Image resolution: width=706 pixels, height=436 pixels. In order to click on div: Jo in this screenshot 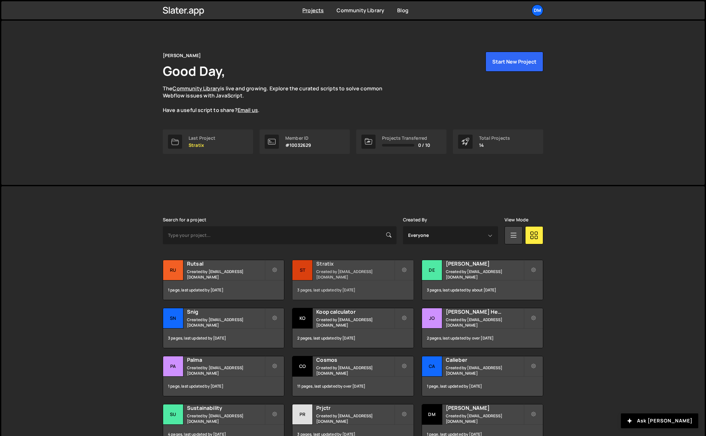, I will do `click(432, 318)`.